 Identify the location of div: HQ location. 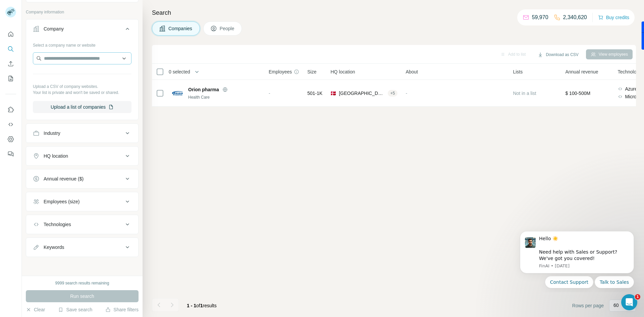
(55, 156).